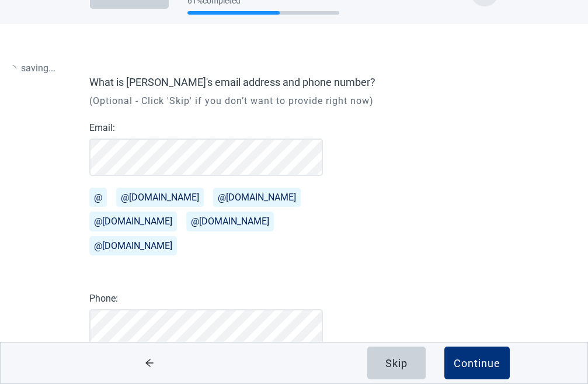 The image size is (588, 384). What do you see at coordinates (160, 197) in the screenshot?
I see `button: Add @gmail.com to email address` at bounding box center [160, 197].